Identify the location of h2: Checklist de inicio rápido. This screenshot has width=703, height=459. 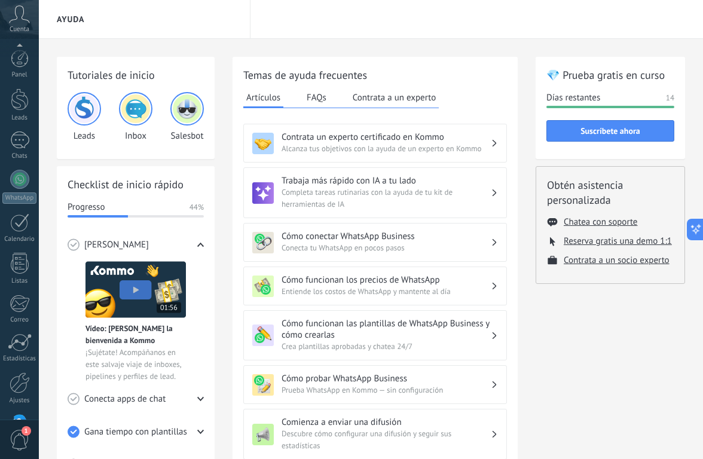
(136, 184).